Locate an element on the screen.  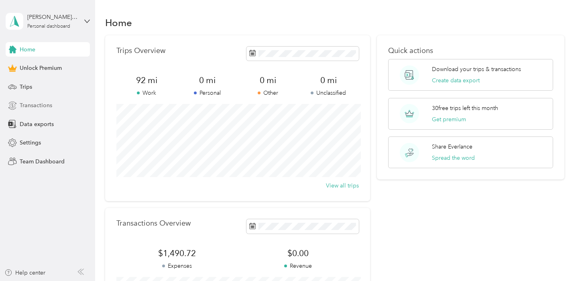
p: Personal is located at coordinates (207, 93).